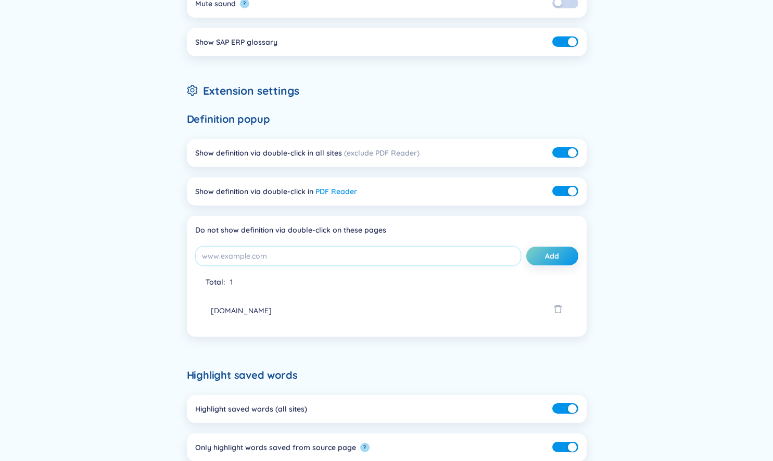 The width and height of the screenshot is (773, 461). What do you see at coordinates (358, 256) in the screenshot?
I see `input: www.example.com` at bounding box center [358, 256].